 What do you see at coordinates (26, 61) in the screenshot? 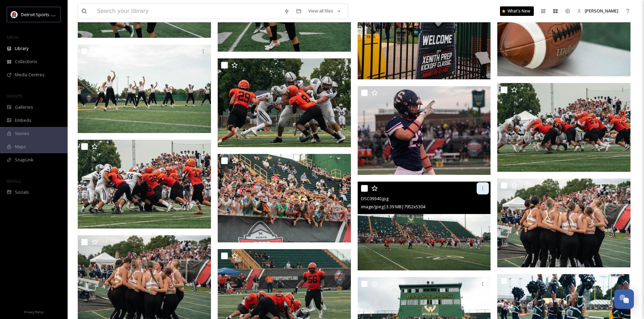
I see `span: Collections` at bounding box center [26, 61].